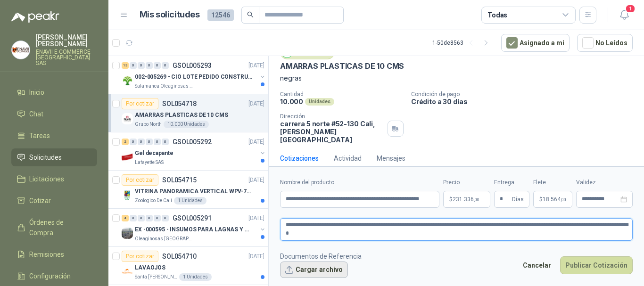 The height and width of the screenshot is (286, 644). What do you see at coordinates (605, 43) in the screenshot?
I see `button: No Leídos` at bounding box center [605, 43].